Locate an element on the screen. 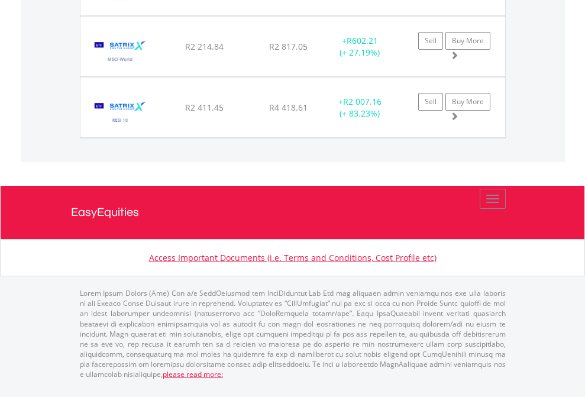 The image size is (585, 397). div: + (+ 83.23%) is located at coordinates (360, 108).